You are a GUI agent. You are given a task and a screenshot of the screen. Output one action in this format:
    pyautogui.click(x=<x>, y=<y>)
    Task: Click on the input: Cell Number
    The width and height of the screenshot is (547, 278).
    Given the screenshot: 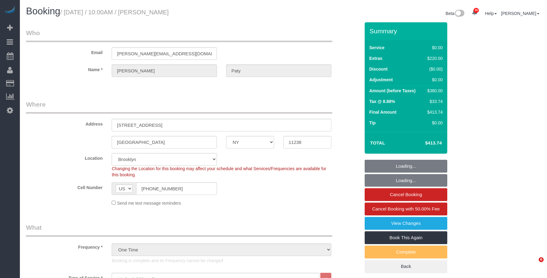 What is the action you would take?
    pyautogui.click(x=176, y=189)
    